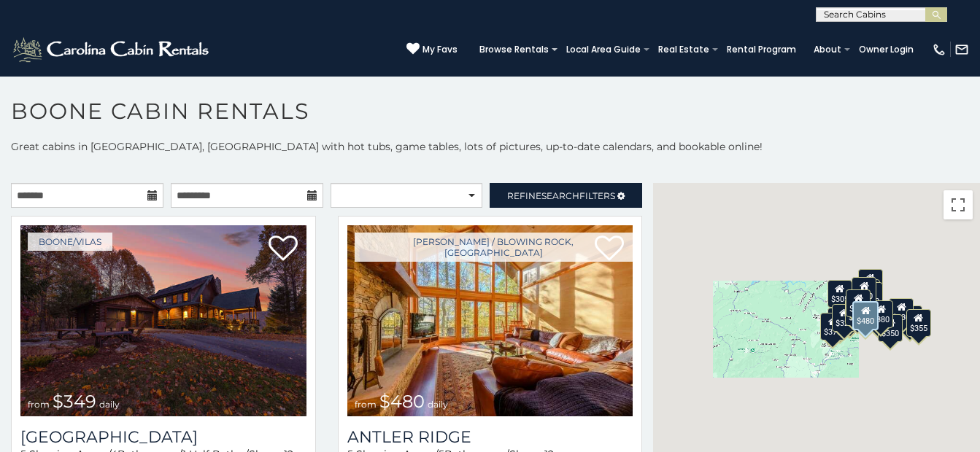 The height and width of the screenshot is (452, 980). I want to click on a: Browse Rentals, so click(514, 49).